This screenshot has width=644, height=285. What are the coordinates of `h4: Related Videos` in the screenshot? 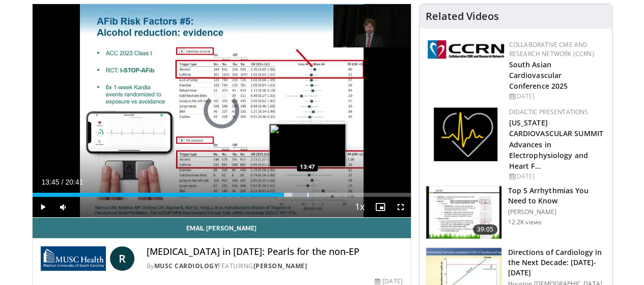 It's located at (462, 16).